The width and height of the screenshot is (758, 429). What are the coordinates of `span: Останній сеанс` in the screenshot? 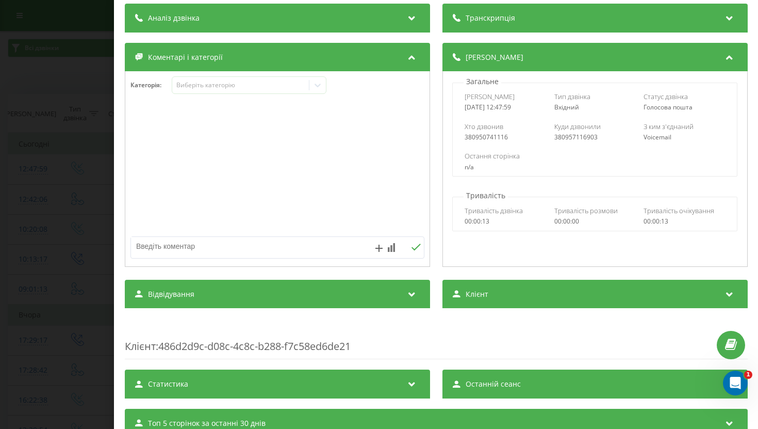 It's located at (493, 384).